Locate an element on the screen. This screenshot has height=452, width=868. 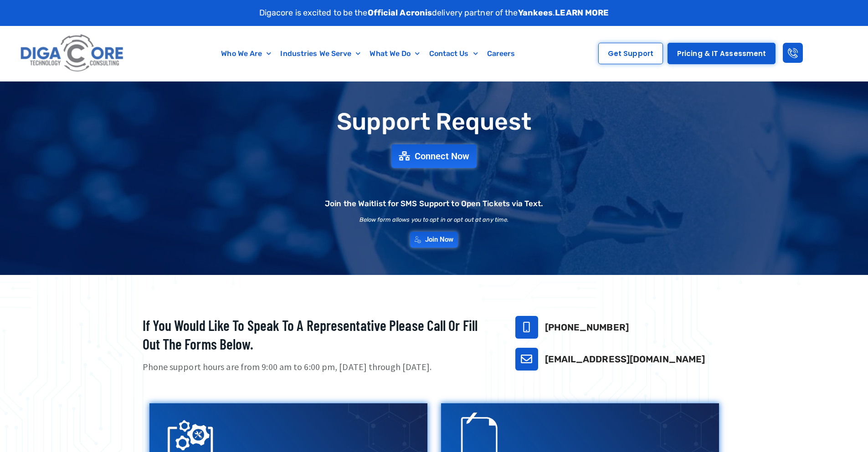
a: LEARN MORE is located at coordinates (582, 13).